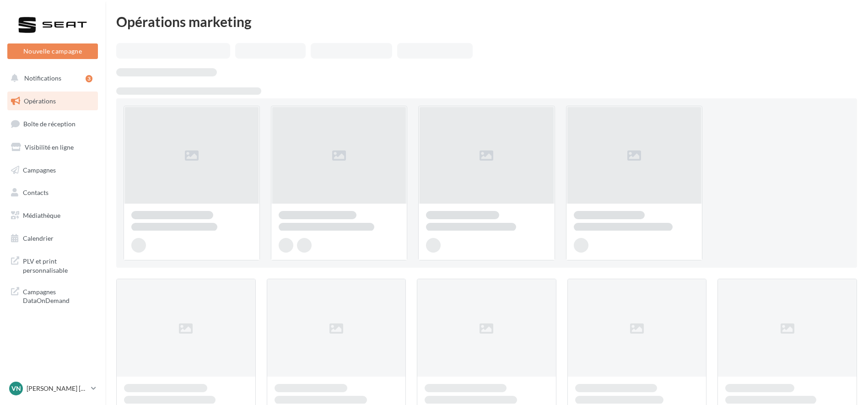 Image resolution: width=868 pixels, height=405 pixels. What do you see at coordinates (89, 78) in the screenshot?
I see `div: 3` at bounding box center [89, 78].